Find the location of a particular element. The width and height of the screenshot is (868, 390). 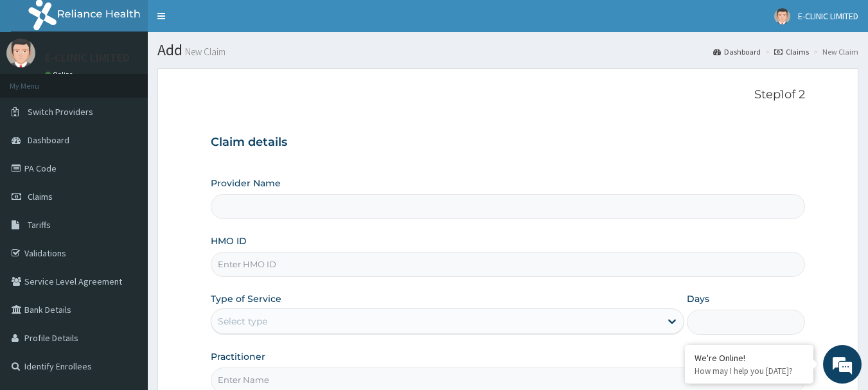

a: Claims is located at coordinates (792, 51).